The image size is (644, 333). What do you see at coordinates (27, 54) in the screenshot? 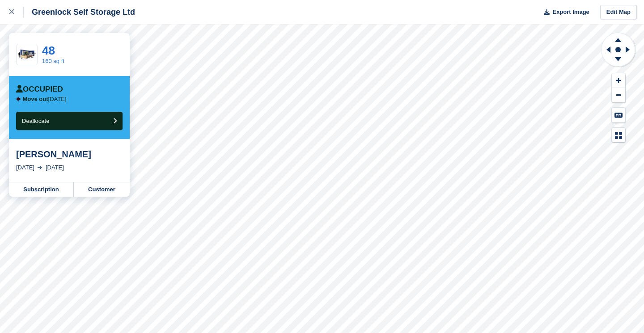
I see `img: 20-ft-container%20(3).jpg` at bounding box center [27, 54].